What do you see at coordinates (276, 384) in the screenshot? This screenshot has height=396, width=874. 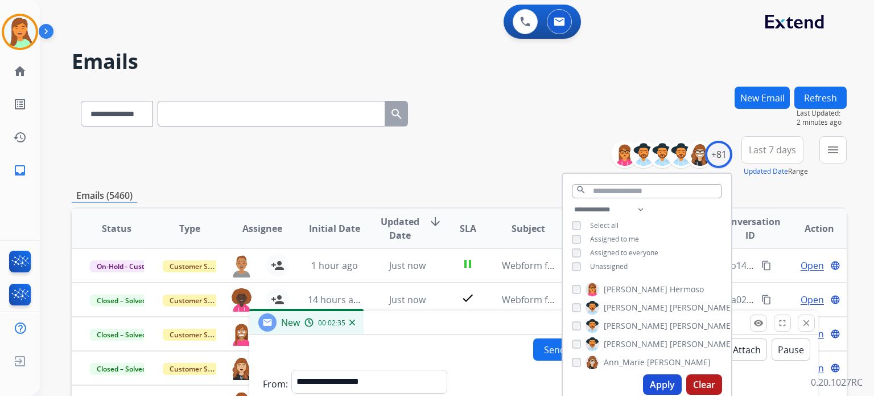 I see `p: From:` at bounding box center [276, 384].